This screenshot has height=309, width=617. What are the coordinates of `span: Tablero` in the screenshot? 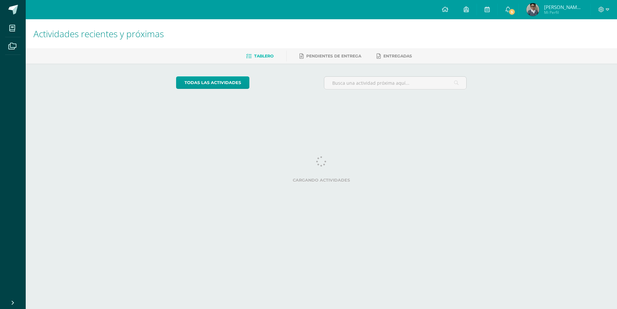 It's located at (264, 56).